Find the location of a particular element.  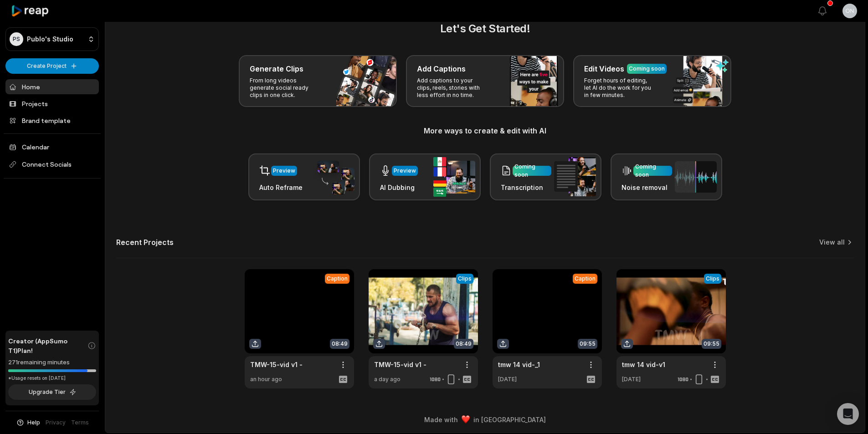

a: Terms is located at coordinates (80, 423).